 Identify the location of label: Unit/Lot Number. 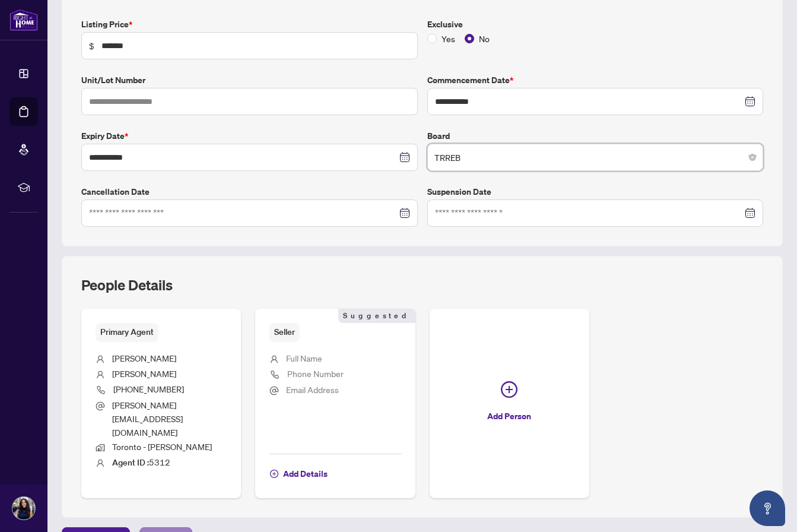
(249, 80).